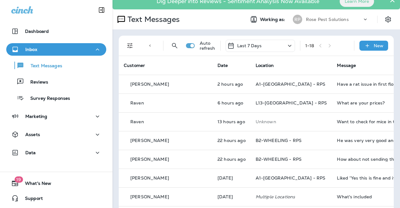  I want to click on button: Support, so click(56, 198).